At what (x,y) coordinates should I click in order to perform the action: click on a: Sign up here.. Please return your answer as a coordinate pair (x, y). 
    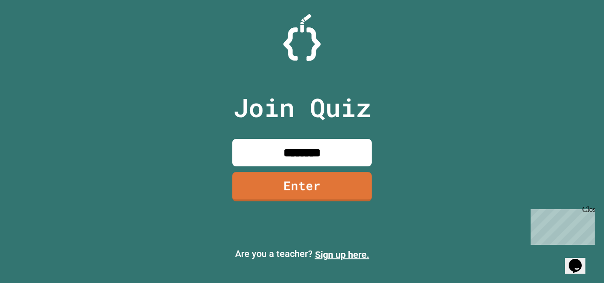
    Looking at the image, I should click on (342, 255).